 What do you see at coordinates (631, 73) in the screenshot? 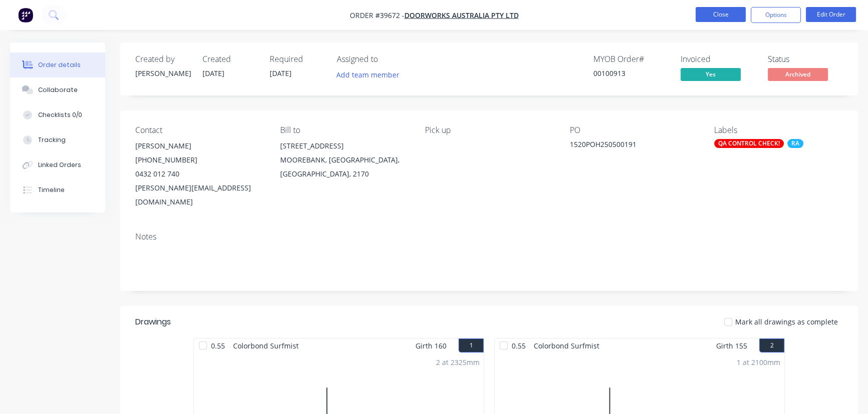
I see `div: 00100913` at bounding box center [631, 73].